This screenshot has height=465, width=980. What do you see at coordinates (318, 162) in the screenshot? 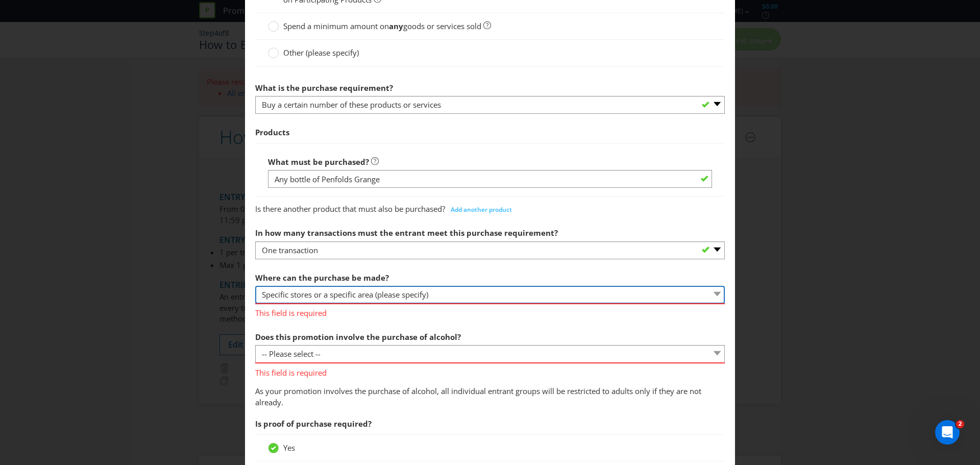
I see `span: What must be purchased?` at bounding box center [318, 162].